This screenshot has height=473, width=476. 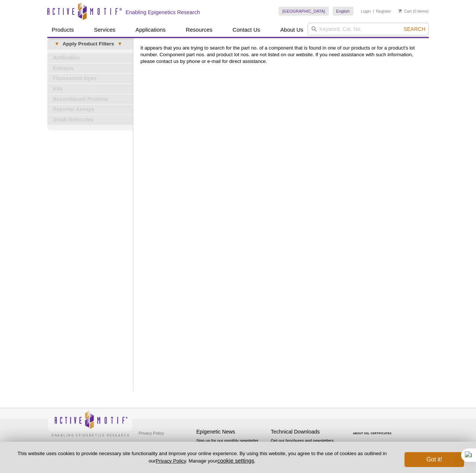 What do you see at coordinates (373, 430) in the screenshot?
I see `table: Click to Verify - This site chose Symantec SSL for secure e-commerce and confidential communicati...` at bounding box center [373, 430].